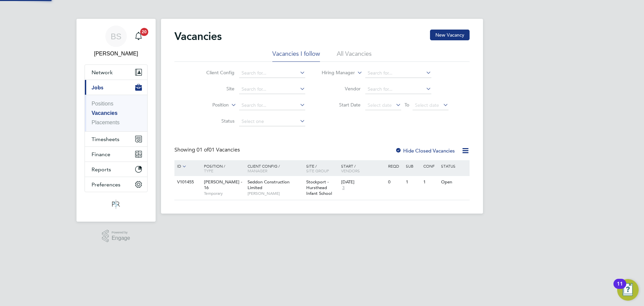 This screenshot has width=644, height=306. I want to click on span: Vendors, so click(351, 170).